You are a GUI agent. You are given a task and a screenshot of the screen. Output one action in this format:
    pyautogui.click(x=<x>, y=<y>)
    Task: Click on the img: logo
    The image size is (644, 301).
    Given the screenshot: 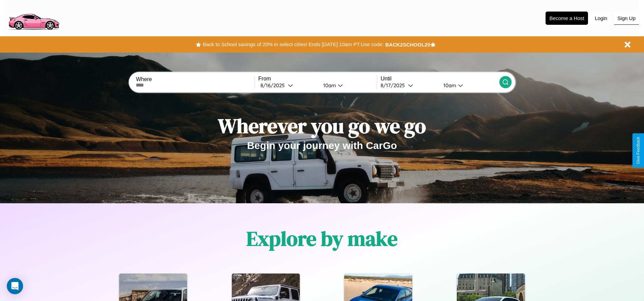 What is the action you would take?
    pyautogui.click(x=34, y=18)
    